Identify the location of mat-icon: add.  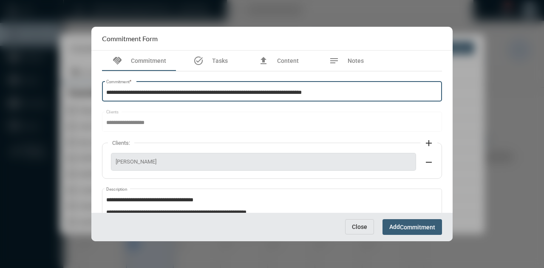
(429, 143).